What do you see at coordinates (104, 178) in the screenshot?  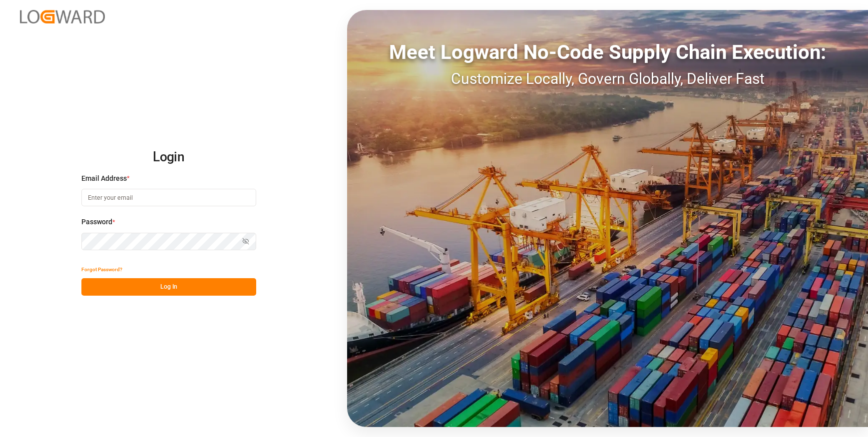 I see `span: Email Address` at bounding box center [104, 178].